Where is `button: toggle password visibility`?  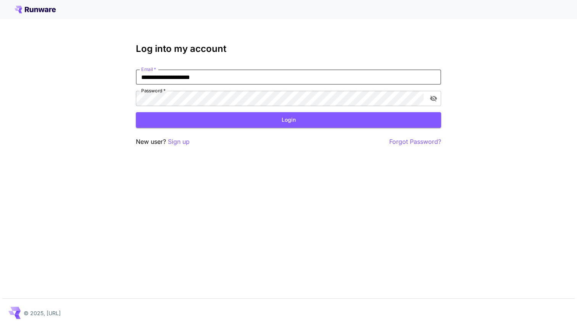 button: toggle password visibility is located at coordinates (434, 99).